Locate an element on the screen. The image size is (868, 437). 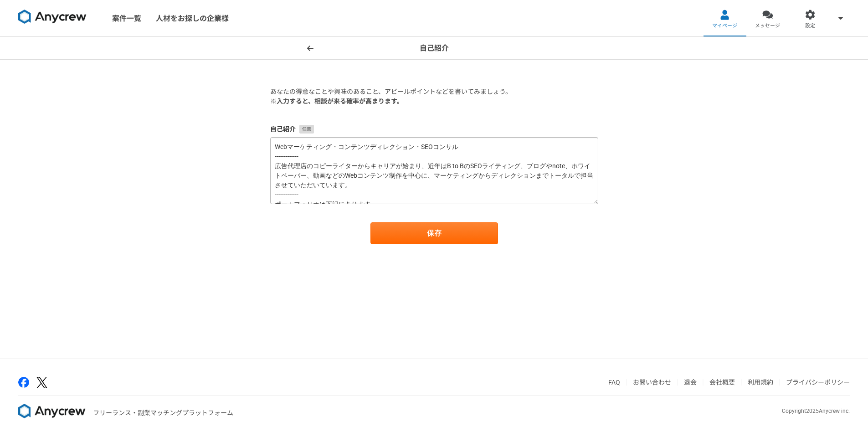
button: 保存 is located at coordinates (434, 233).